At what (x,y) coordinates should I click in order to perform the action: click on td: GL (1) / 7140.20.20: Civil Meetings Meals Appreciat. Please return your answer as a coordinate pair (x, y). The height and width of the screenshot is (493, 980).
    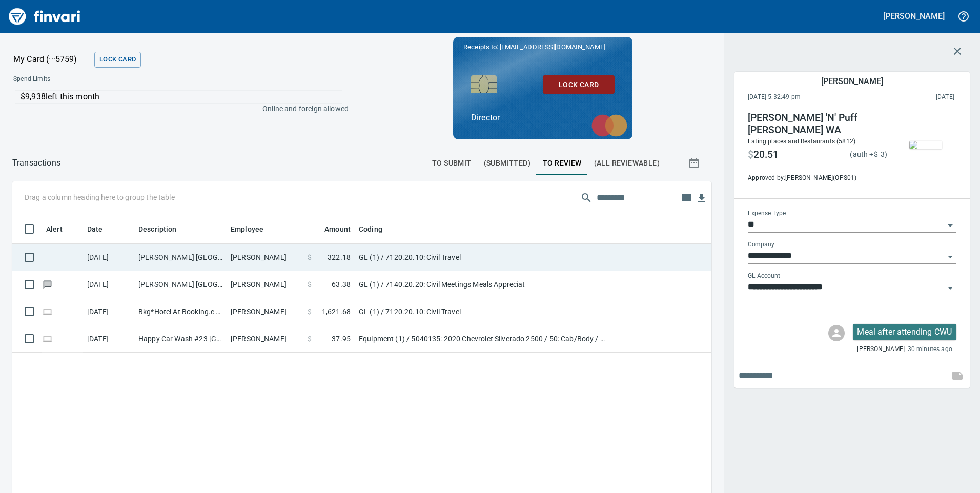
    Looking at the image, I should click on (483, 284).